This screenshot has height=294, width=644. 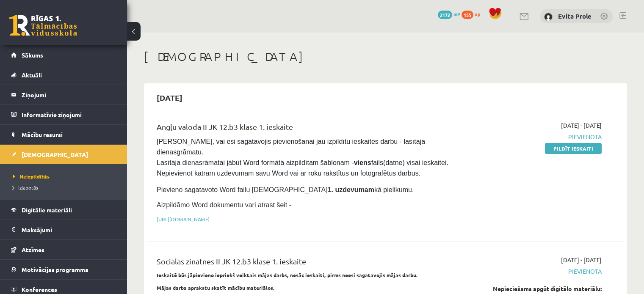 I want to click on a: Ziņojumi, so click(x=63, y=95).